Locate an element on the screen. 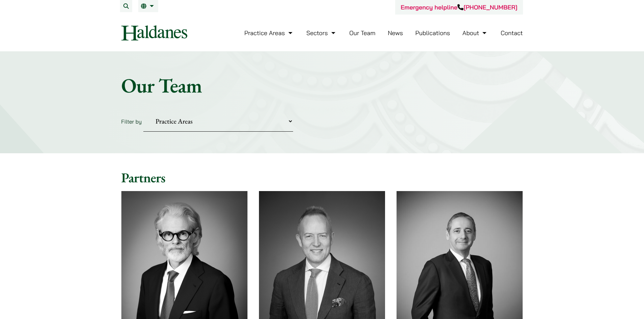 The image size is (644, 319). a: Practice Areas is located at coordinates (269, 33).